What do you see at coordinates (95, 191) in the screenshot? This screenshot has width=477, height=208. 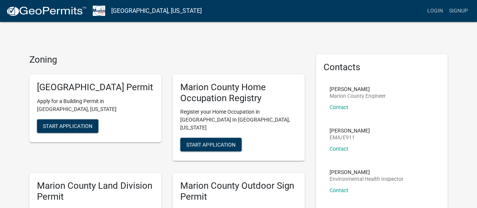 I see `h5: Marion County Land Division Permit` at bounding box center [95, 191].